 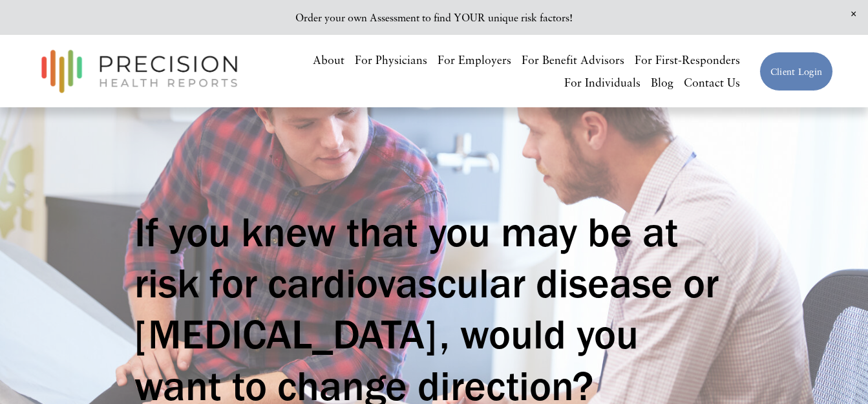 I want to click on a: Client Login, so click(x=796, y=71).